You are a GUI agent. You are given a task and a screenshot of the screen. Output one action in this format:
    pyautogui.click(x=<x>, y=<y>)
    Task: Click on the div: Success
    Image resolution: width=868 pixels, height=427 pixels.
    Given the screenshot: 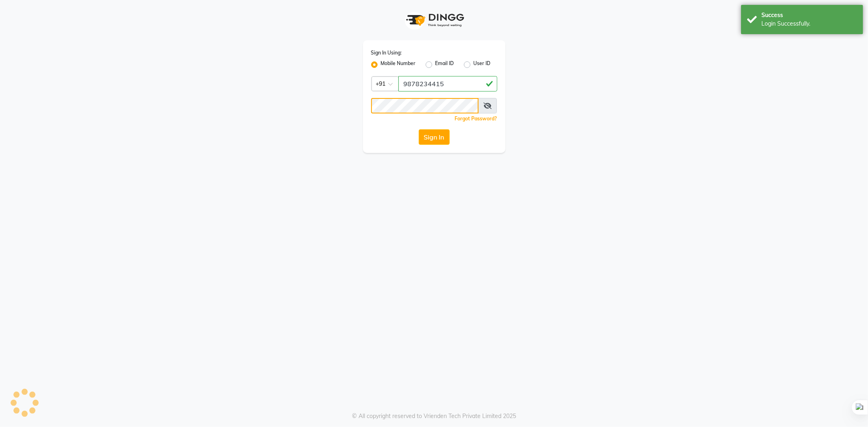 What is the action you would take?
    pyautogui.click(x=809, y=15)
    